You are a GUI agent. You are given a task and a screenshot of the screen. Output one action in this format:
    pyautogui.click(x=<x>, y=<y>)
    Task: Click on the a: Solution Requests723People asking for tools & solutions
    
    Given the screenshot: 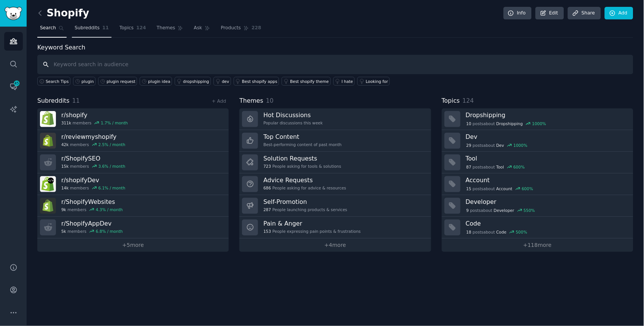 What is the action you would take?
    pyautogui.click(x=335, y=163)
    